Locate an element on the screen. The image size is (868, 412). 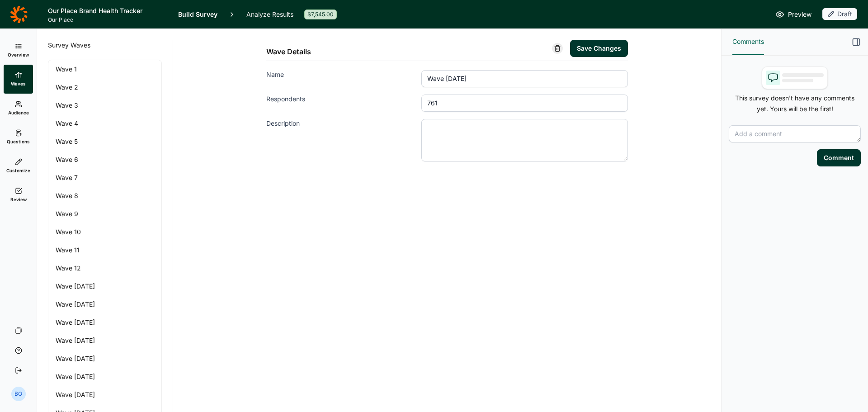
a: Wave 12 is located at coordinates (105, 268).